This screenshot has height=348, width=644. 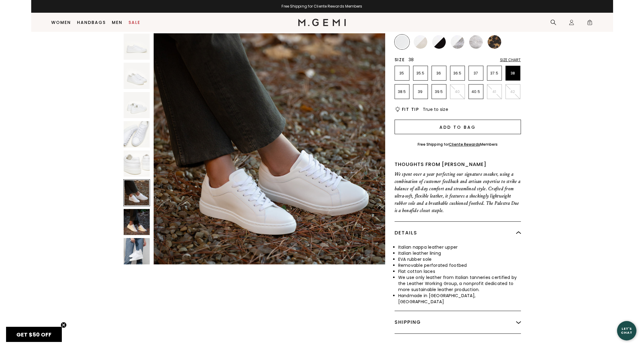 What do you see at coordinates (460, 247) in the screenshot?
I see `li: Italian nappa leather upper` at bounding box center [460, 247].